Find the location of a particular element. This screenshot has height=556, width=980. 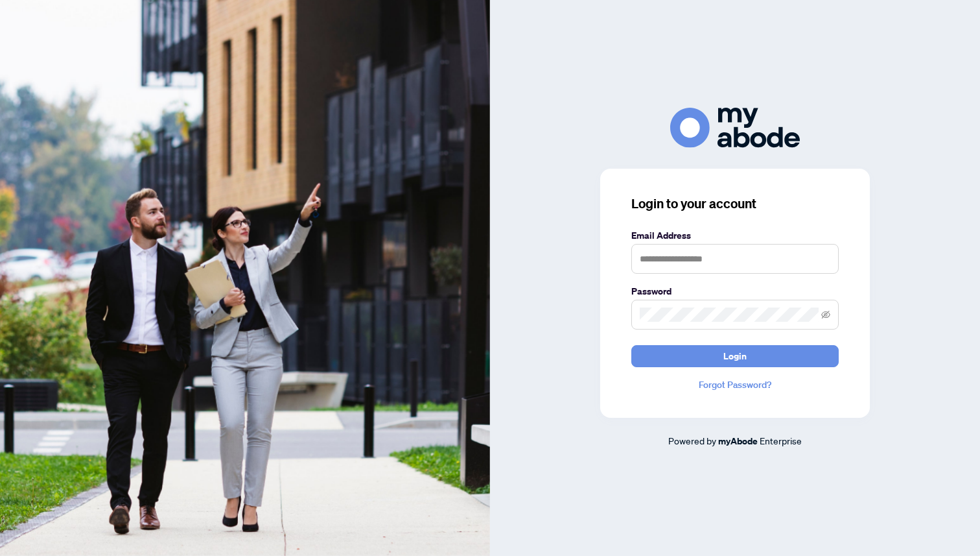

span: eye-invisible is located at coordinates (826, 315).